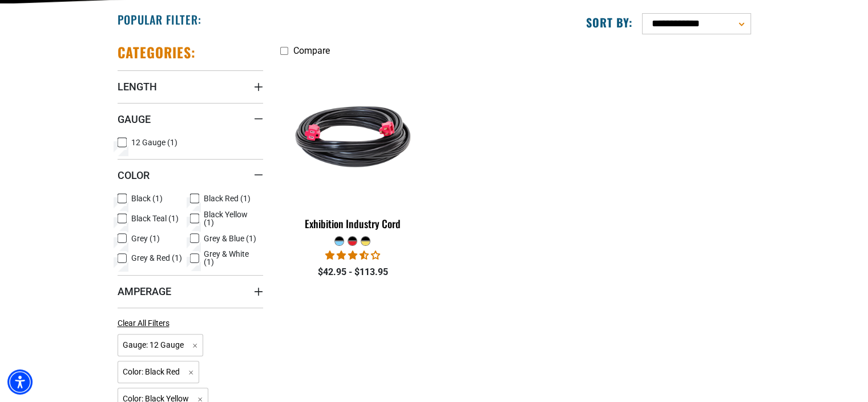 This screenshot has height=402, width=868. What do you see at coordinates (353, 148) in the screenshot?
I see `a: black red Exhibition Industry Cord` at bounding box center [353, 148].